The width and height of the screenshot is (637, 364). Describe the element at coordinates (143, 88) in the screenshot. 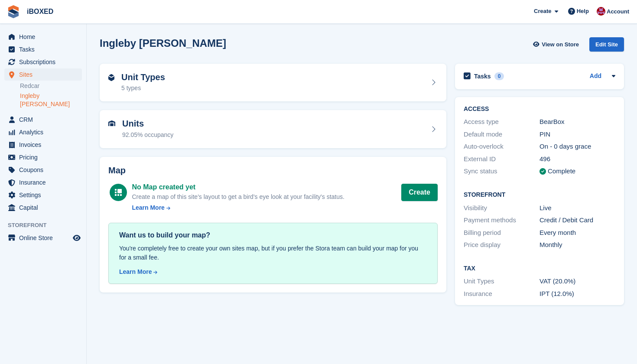

I see `div: 5 types` at that location.